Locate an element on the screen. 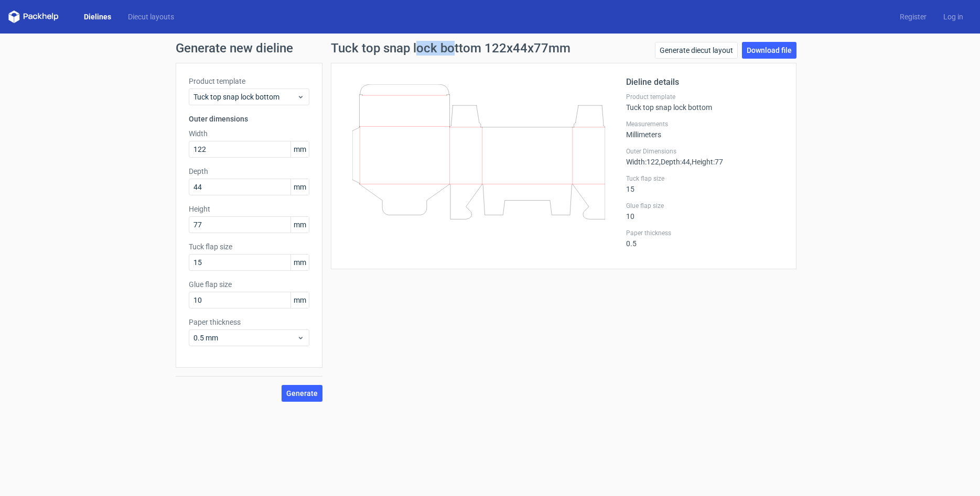 The width and height of the screenshot is (980, 496). h3: Outer dimensions is located at coordinates (249, 119).